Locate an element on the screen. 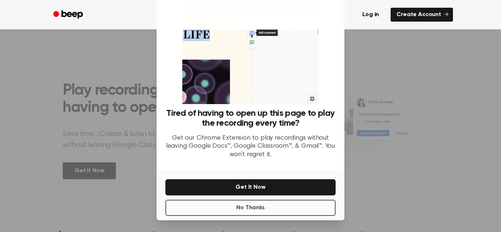 Image resolution: width=501 pixels, height=232 pixels. a: Beep is located at coordinates (69, 15).